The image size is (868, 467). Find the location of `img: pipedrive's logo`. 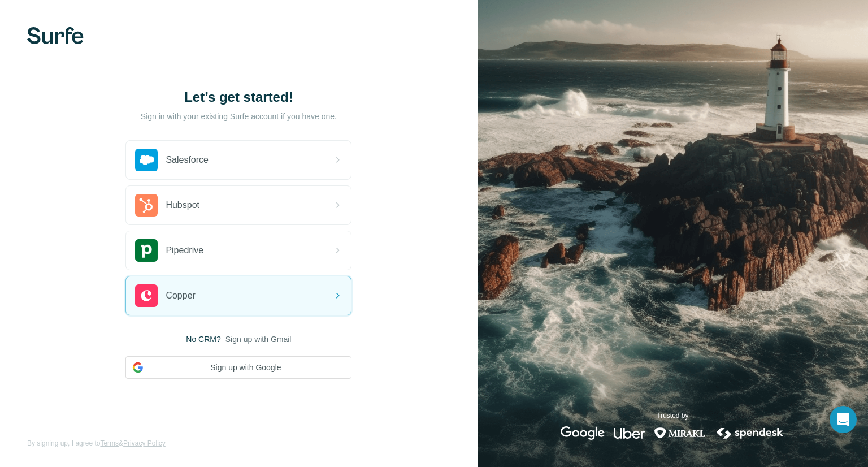

img: pipedrive's logo is located at coordinates (146, 251).